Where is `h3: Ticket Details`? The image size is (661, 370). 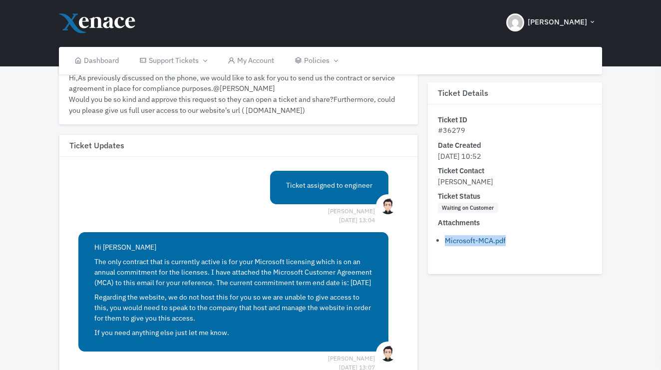
h3: Ticket Details is located at coordinates (515, 93).